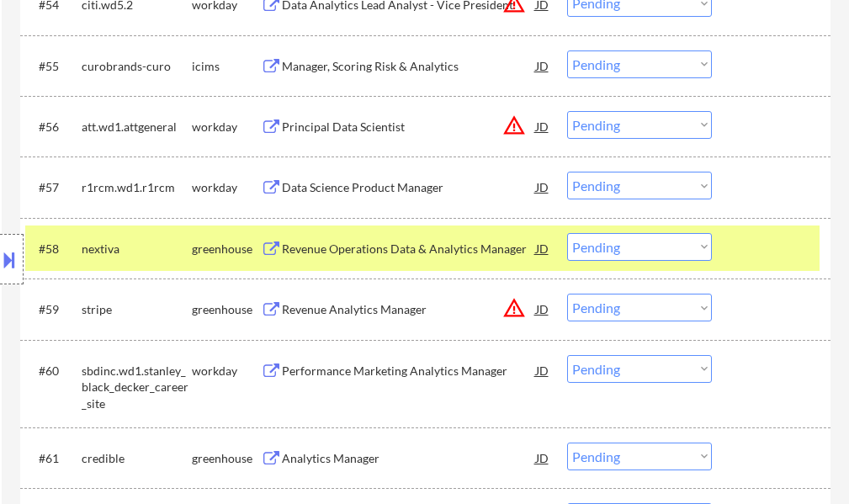 This screenshot has height=504, width=849. I want to click on div: Revenue Analytics Manager, so click(409, 310).